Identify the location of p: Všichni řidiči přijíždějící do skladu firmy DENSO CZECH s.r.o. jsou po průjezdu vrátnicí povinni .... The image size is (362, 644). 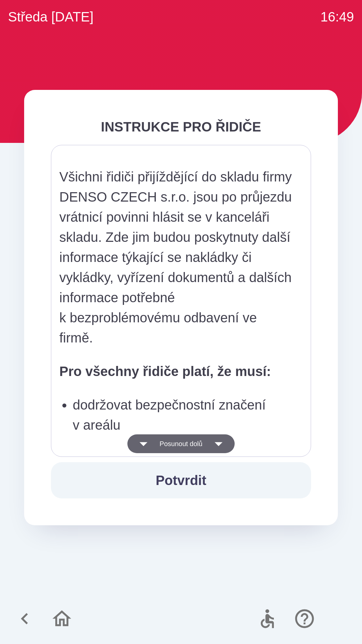
(176, 257).